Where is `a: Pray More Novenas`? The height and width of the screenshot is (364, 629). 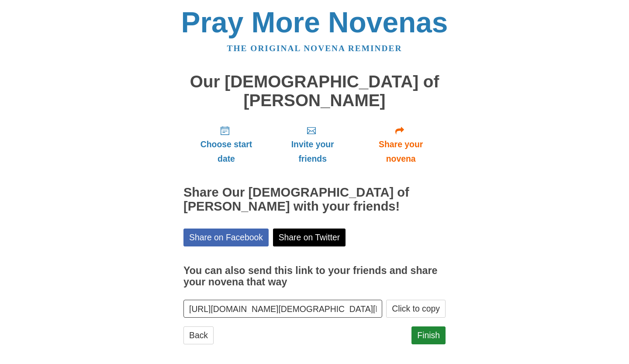
a: Pray More Novenas is located at coordinates (315, 22).